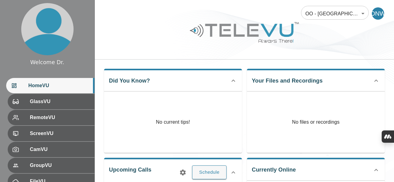 Image resolution: width=394 pixels, height=182 pixels. Describe the element at coordinates (51, 134) in the screenshot. I see `div: ScreenVU` at that location.